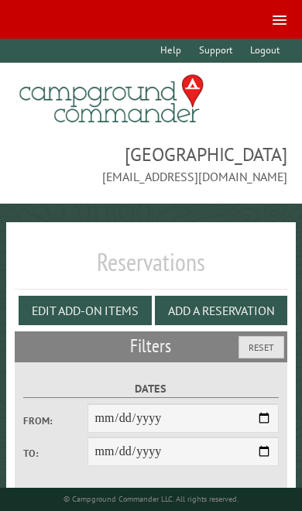 Image resolution: width=302 pixels, height=511 pixels. What do you see at coordinates (264, 50) in the screenshot?
I see `a: Logout` at bounding box center [264, 50].